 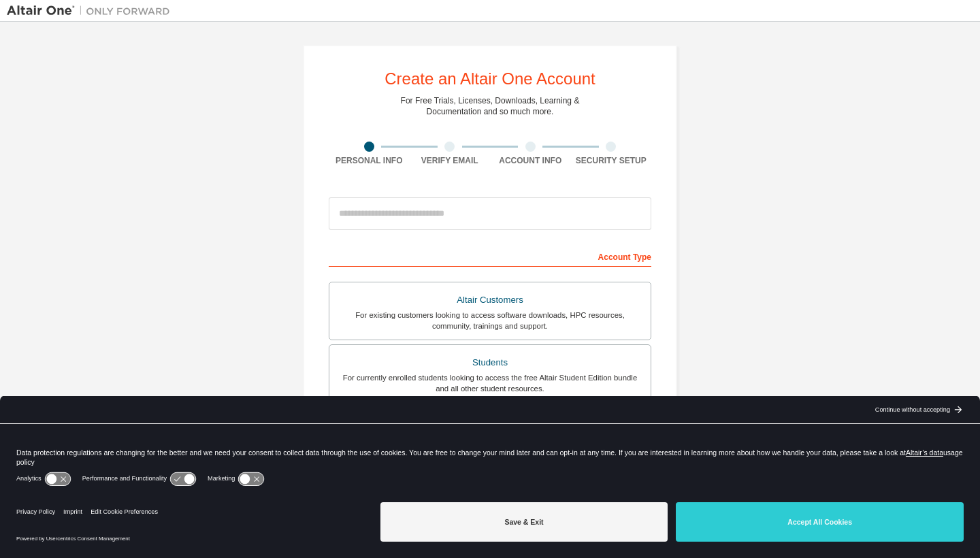 What do you see at coordinates (611, 161) in the screenshot?
I see `div: Security Setup` at bounding box center [611, 161].